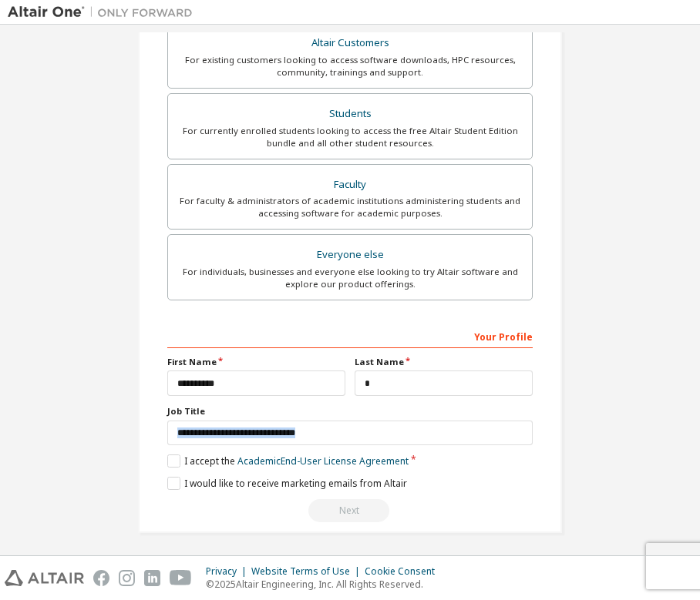 The width and height of the screenshot is (700, 600). I want to click on div: For individuals, businesses and everyone else looking to try Altair software and explore our prod..., so click(350, 278).